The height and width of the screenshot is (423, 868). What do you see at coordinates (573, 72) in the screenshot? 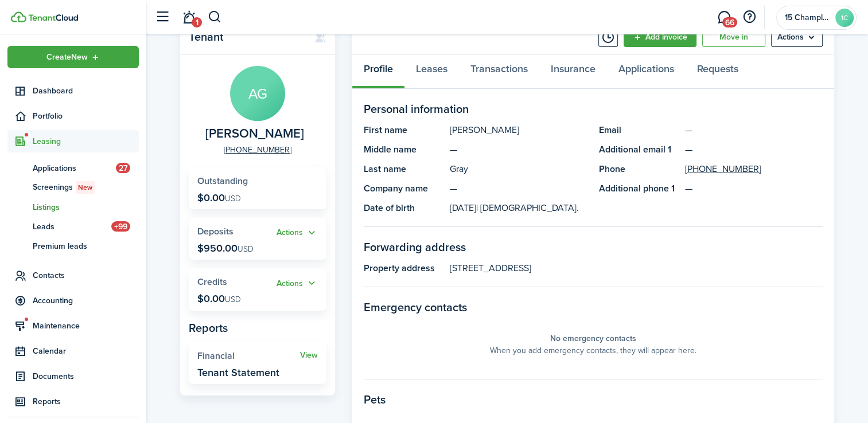
I see `a: Insurance` at bounding box center [573, 72].